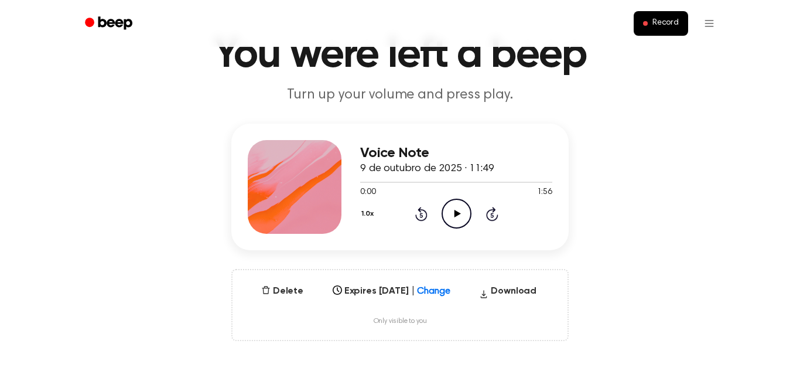  What do you see at coordinates (369, 214) in the screenshot?
I see `button: 1.0x` at bounding box center [369, 214].